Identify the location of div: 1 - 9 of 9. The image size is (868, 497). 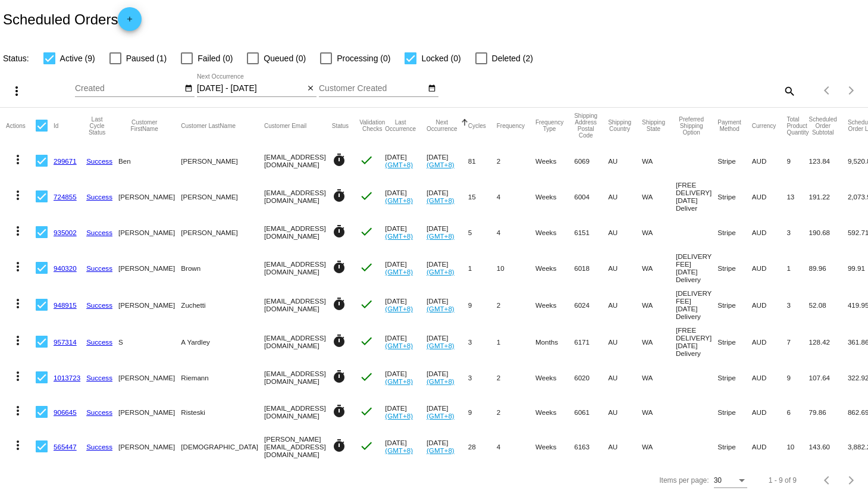
(783, 480).